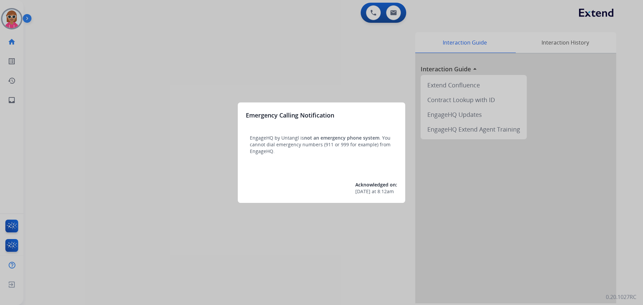 The image size is (643, 305). What do you see at coordinates (386, 192) in the screenshot?
I see `span: 8:12am` at bounding box center [386, 192].